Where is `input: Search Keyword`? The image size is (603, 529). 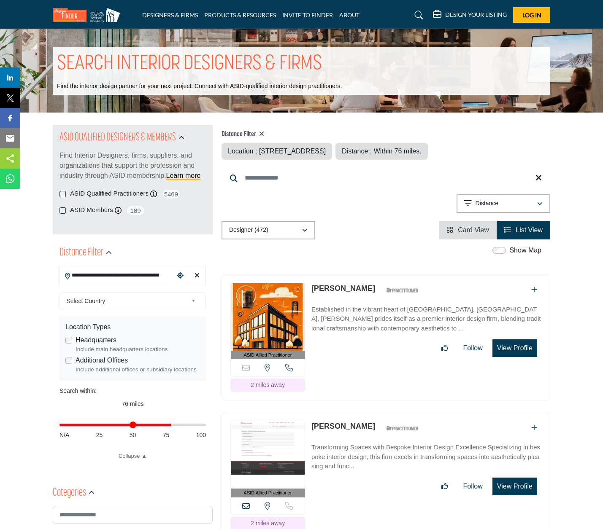
input: Search Keyword is located at coordinates (386, 178).